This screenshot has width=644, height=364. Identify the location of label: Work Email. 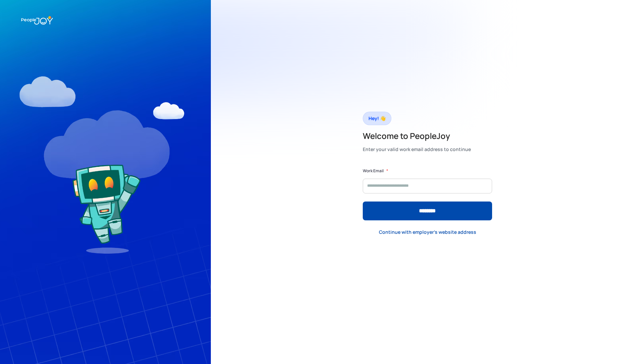
(373, 171).